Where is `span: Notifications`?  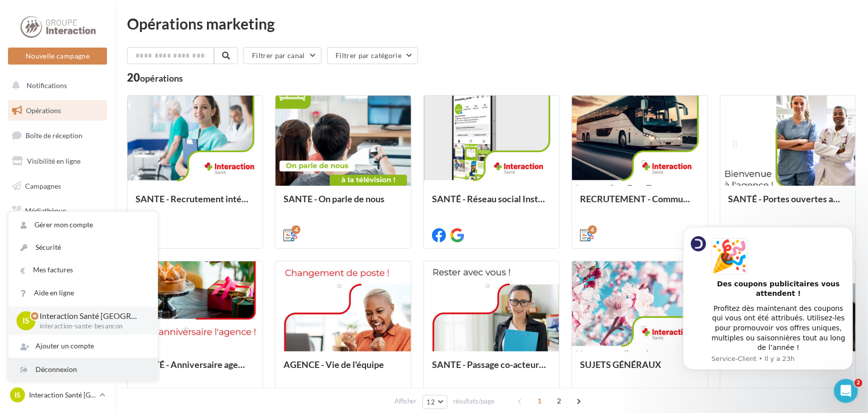 span: Notifications is located at coordinates (47, 85).